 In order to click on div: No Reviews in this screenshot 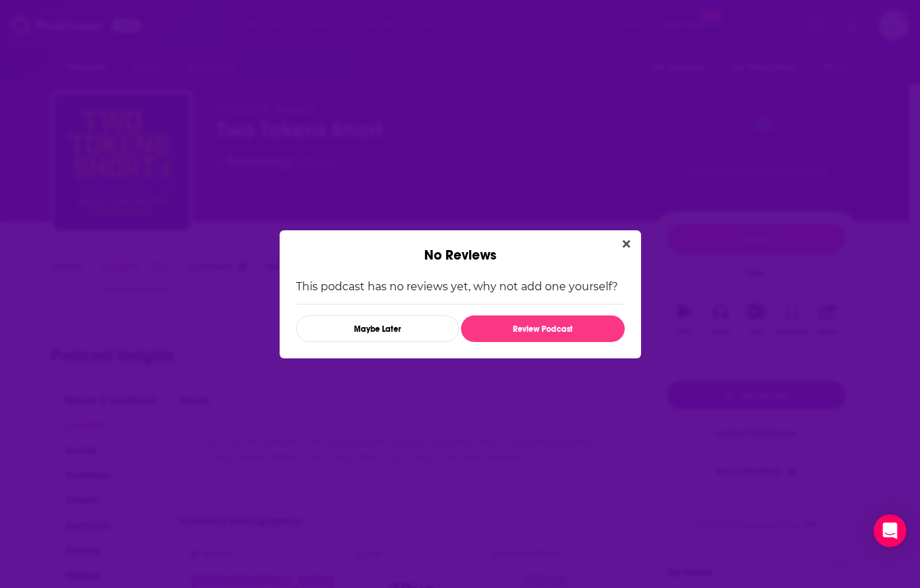, I will do `click(460, 247)`.